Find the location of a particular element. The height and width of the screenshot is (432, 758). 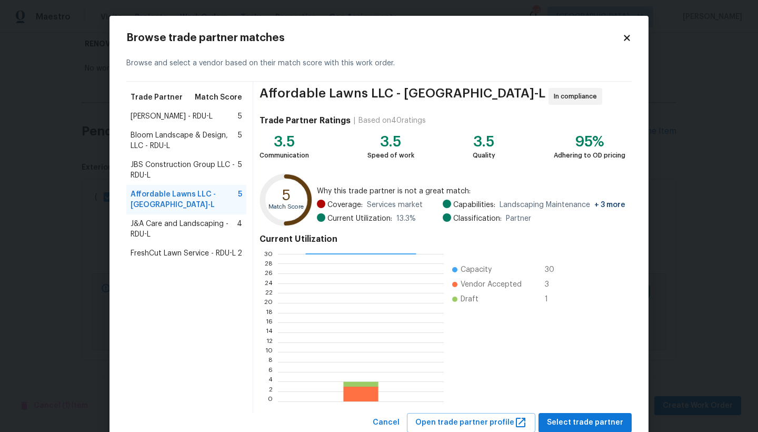

span: 3 is located at coordinates (553, 284).